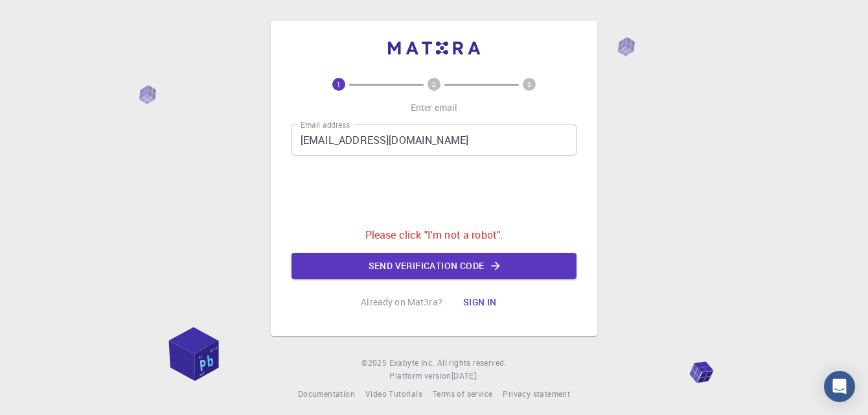 The image size is (868, 415). I want to click on text: 3, so click(529, 85).